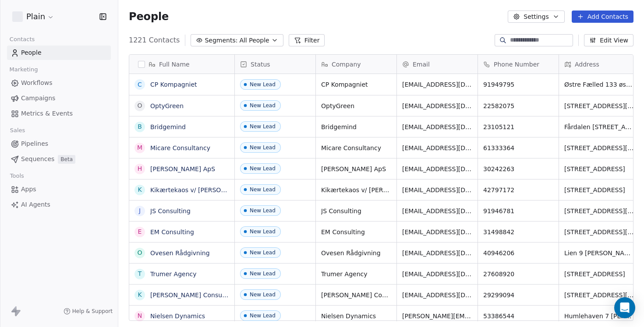 The image size is (644, 327). What do you see at coordinates (518, 316) in the screenshot?
I see `span: 53386544` at bounding box center [518, 316].